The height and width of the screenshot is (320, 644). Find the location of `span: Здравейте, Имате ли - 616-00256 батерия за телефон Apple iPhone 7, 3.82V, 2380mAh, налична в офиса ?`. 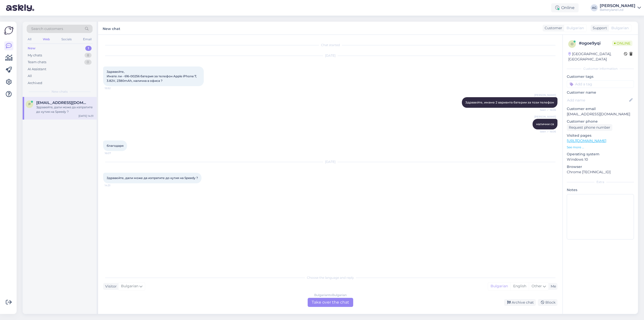

span: Здравейте, Имате ли - 616-00256 батерия за телефон Apple iPhone 7, 3.82V, 2380mAh, налична в офиса ? is located at coordinates (152, 76).